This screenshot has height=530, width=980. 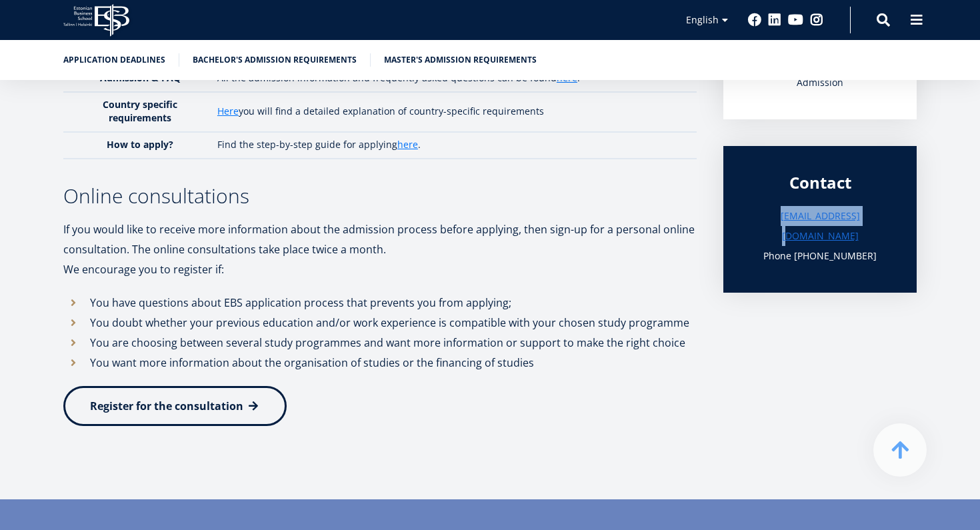 I want to click on a: Master's admission requirements, so click(x=460, y=60).